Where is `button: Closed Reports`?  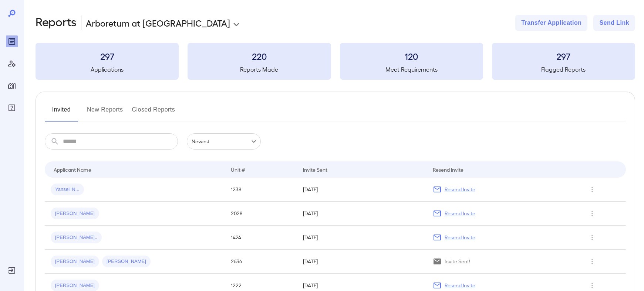 button: Closed Reports is located at coordinates (154, 112).